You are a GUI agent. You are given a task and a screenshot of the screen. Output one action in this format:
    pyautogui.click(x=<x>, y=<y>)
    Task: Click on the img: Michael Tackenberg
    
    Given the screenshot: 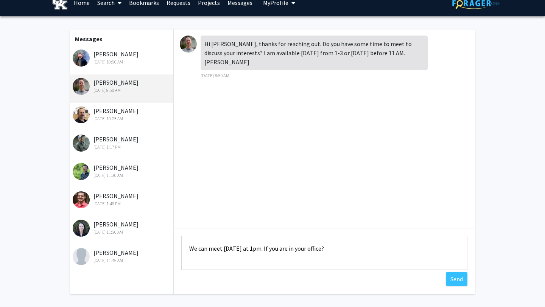 What is the action you would take?
    pyautogui.click(x=81, y=200)
    